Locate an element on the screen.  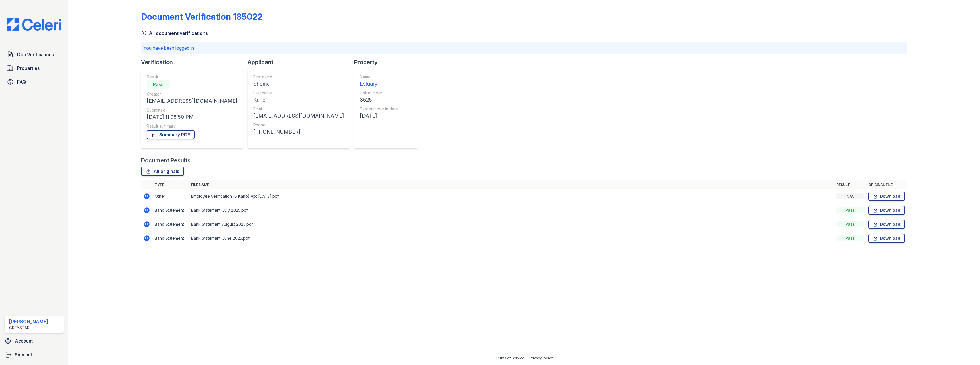
div: Submitted is located at coordinates (192, 110).